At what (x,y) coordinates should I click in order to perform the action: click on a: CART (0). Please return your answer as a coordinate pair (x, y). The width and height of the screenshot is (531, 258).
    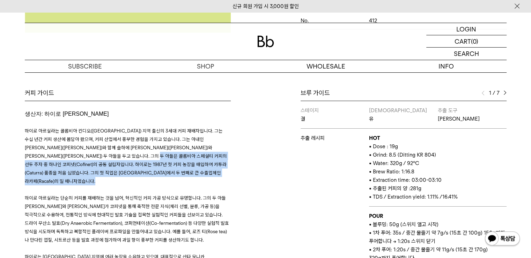
    Looking at the image, I should click on (467, 41).